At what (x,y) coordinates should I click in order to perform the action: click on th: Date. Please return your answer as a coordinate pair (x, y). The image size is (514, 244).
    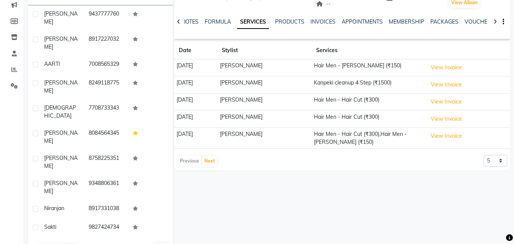
    Looking at the image, I should click on (196, 51).